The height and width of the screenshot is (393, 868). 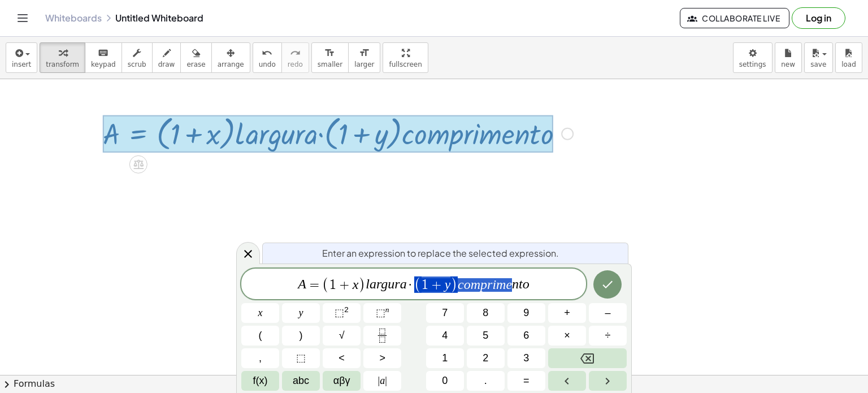 What do you see at coordinates (735, 18) in the screenshot?
I see `span: Collaborate Live` at bounding box center [735, 18].